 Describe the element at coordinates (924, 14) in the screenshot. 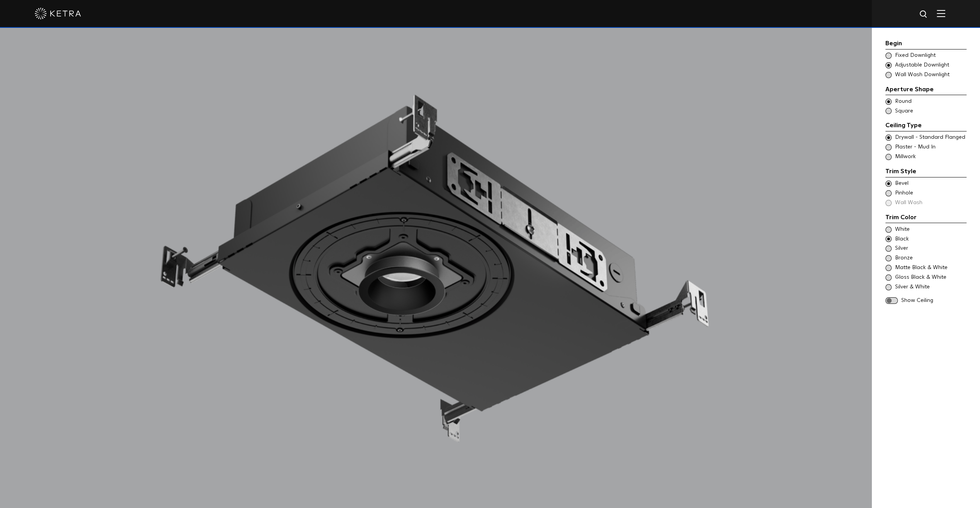

I see `img: search icon` at that location.